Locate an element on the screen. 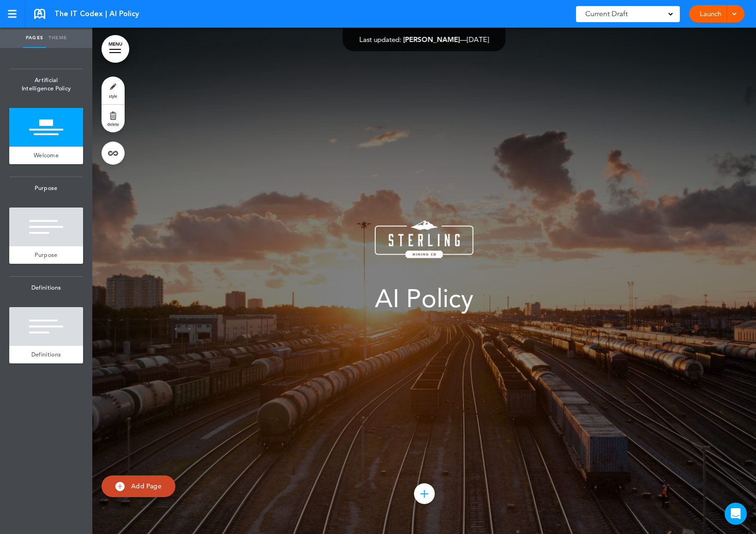 Image resolution: width=756 pixels, height=534 pixels. a: Purpose is located at coordinates (46, 255).